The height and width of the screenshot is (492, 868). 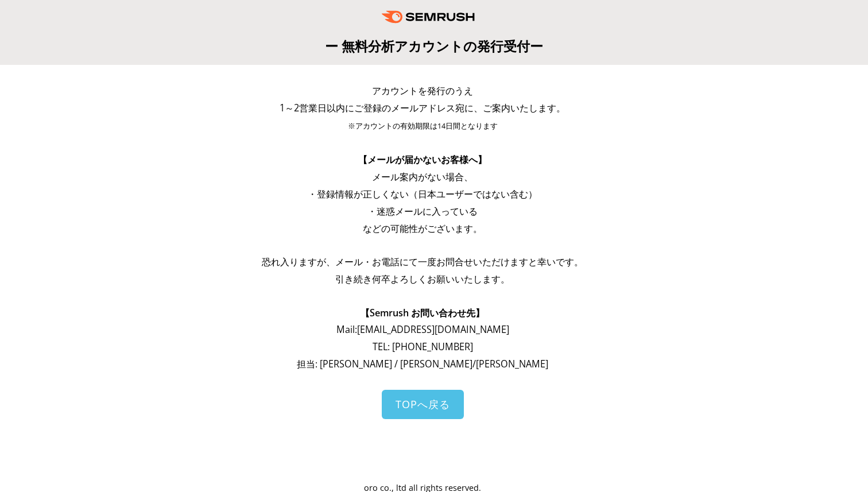 I want to click on span: 1～2営業日以内にご登録のメールアドレス宛に、ご案内いたします。, so click(x=423, y=108).